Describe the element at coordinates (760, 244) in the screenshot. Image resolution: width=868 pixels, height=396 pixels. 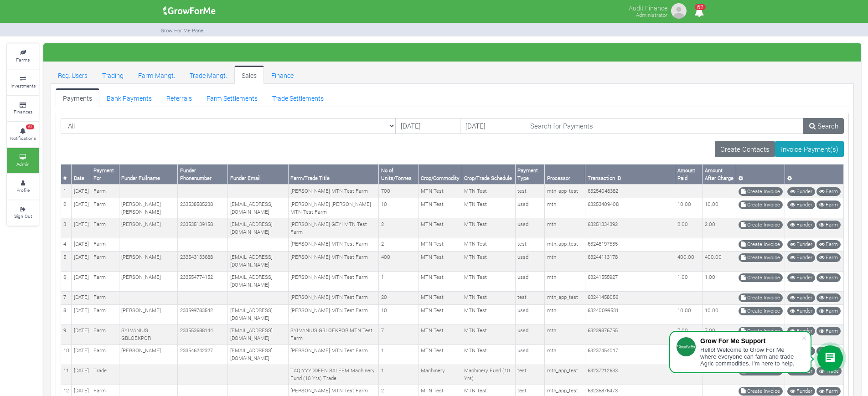
I see `a: Create Invoice` at that location.